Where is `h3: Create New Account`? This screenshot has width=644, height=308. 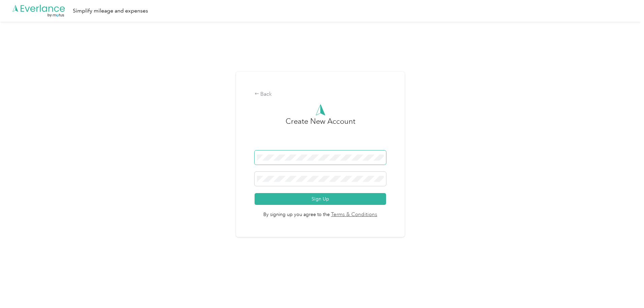 h3: Create New Account is located at coordinates (321, 133).